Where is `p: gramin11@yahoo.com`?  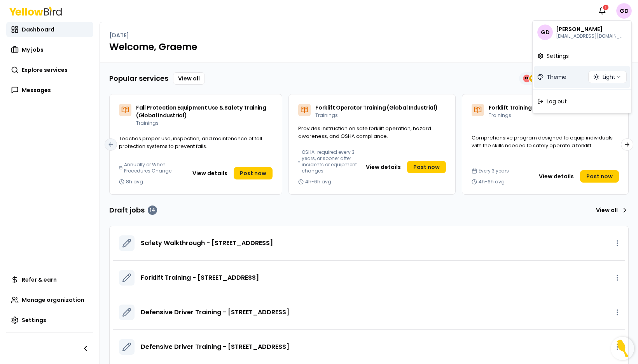 p: gramin11@yahoo.com is located at coordinates (590, 36).